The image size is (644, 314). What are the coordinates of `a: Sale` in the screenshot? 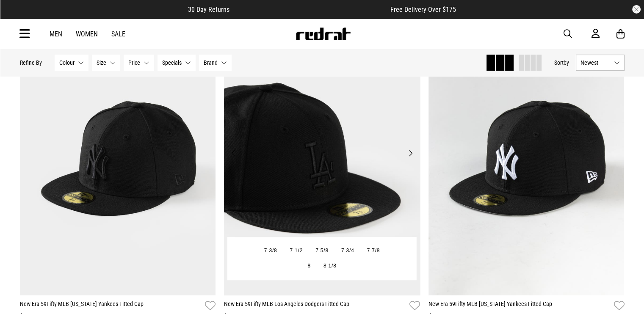 It's located at (118, 34).